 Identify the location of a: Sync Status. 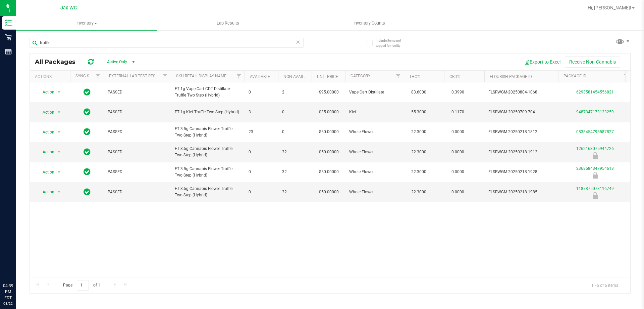
(89, 76).